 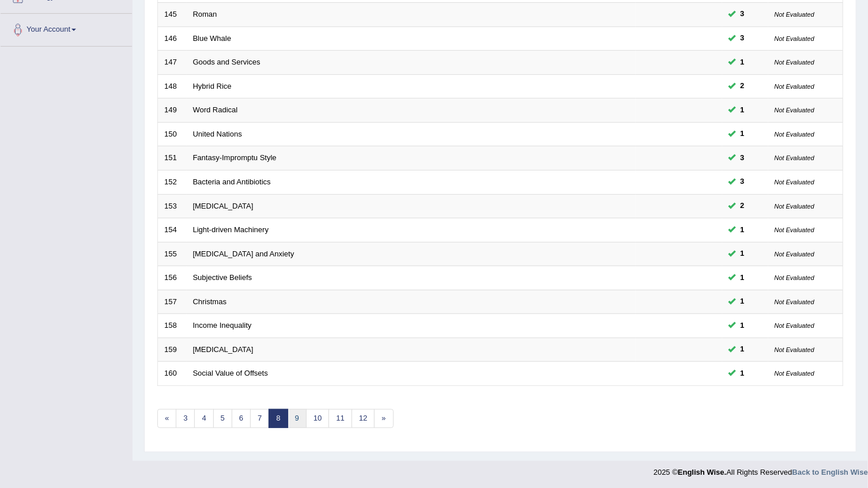 What do you see at coordinates (173, 134) in the screenshot?
I see `td: 150` at bounding box center [173, 134].